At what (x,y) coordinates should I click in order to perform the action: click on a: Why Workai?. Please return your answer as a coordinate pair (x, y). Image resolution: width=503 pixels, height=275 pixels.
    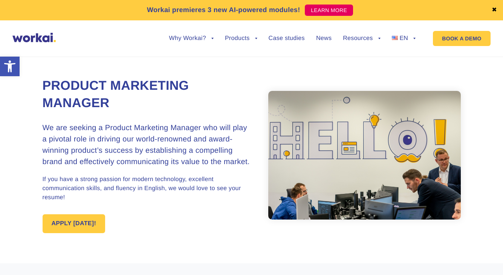
    Looking at the image, I should click on (191, 38).